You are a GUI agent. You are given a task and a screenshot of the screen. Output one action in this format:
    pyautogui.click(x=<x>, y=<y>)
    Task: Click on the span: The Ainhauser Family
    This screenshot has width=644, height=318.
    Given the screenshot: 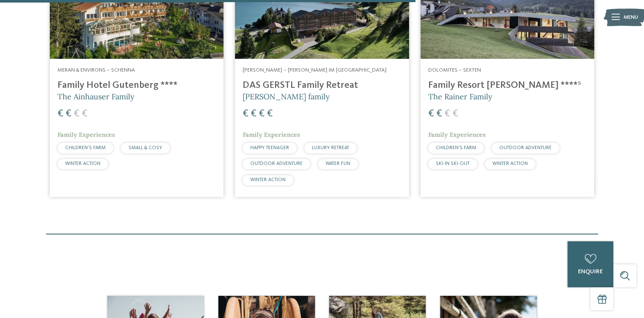 What is the action you would take?
    pyautogui.click(x=96, y=96)
    